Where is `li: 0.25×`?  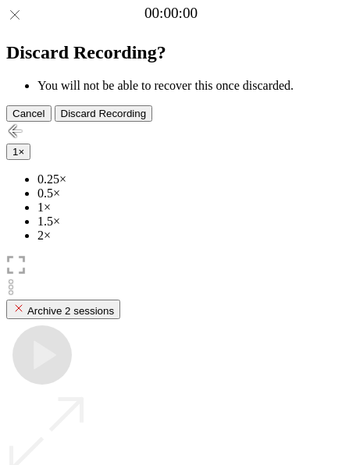 li: 0.25× is located at coordinates (186, 179).